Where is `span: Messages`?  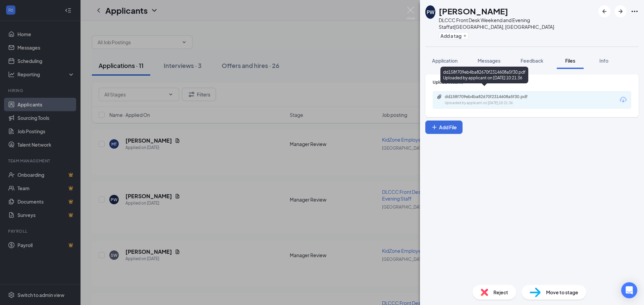 span: Messages is located at coordinates (489, 61).